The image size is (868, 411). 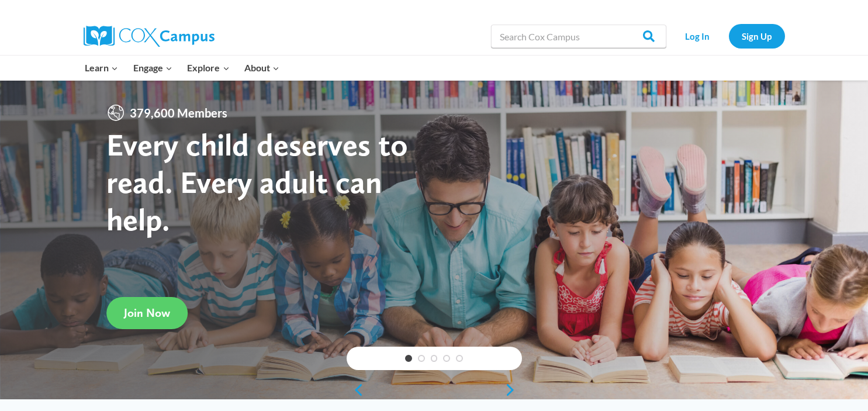 What do you see at coordinates (513, 390) in the screenshot?
I see `a: next` at bounding box center [513, 390].